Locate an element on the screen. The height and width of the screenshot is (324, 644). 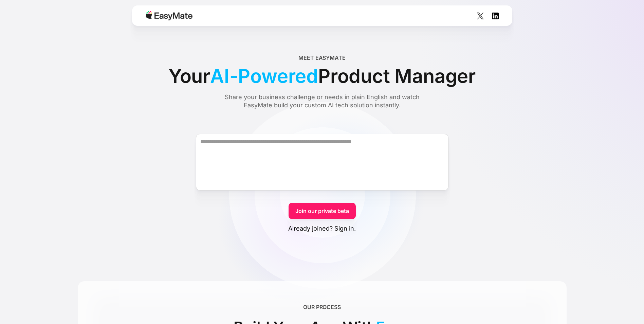
div: OUR PROCESS is located at coordinates (322, 307).